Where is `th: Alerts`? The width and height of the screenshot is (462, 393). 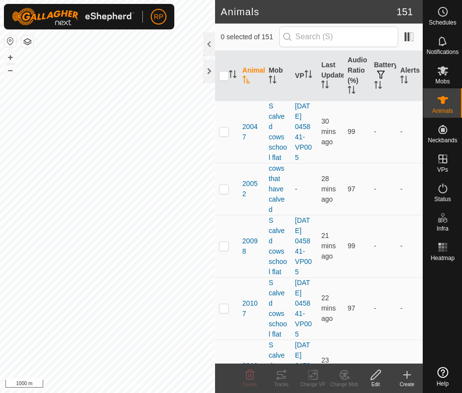 th: Alerts is located at coordinates (410, 76).